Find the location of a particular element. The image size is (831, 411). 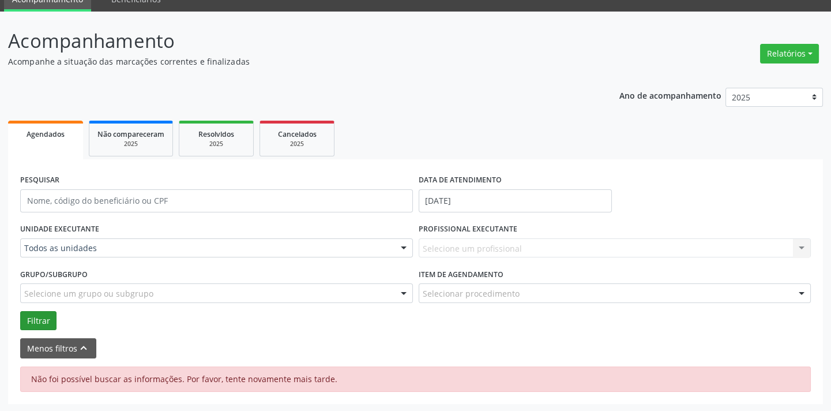

label: DATA DE ATENDIMENTO is located at coordinates (460, 180).